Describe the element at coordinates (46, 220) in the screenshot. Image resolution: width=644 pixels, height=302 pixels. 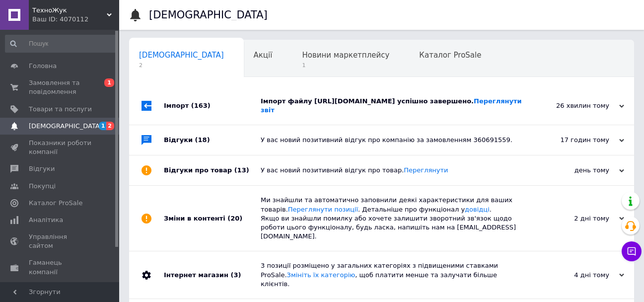
I see `span: Аналітика` at that location.